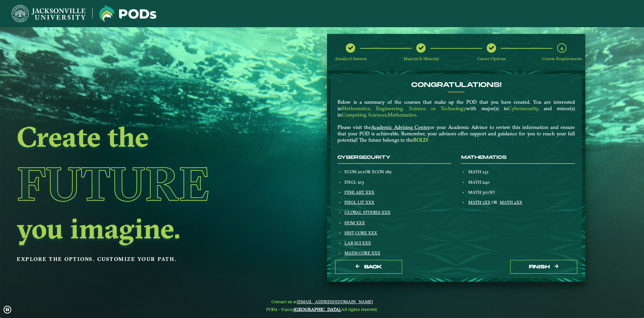 The image size is (644, 318). What do you see at coordinates (562, 48) in the screenshot?
I see `span: 4` at bounding box center [562, 48].